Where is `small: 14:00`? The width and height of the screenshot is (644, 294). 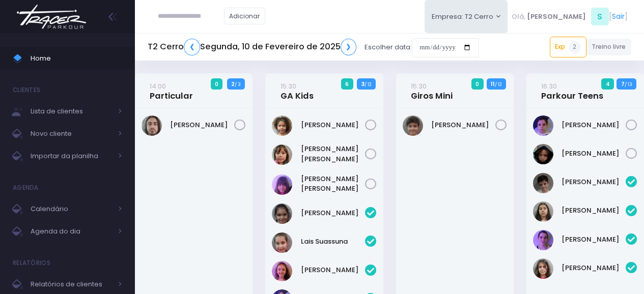 small: 14:00 is located at coordinates (158, 86).